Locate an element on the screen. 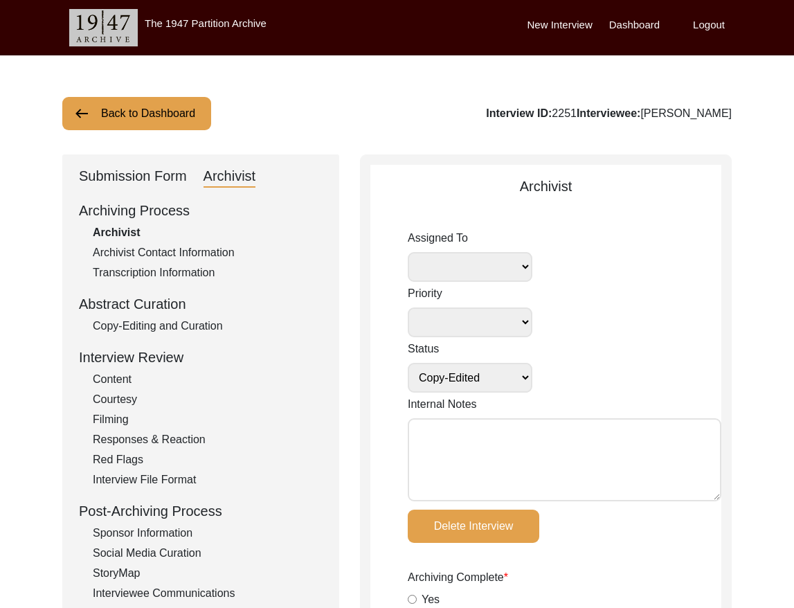  div: Content is located at coordinates (208, 379).